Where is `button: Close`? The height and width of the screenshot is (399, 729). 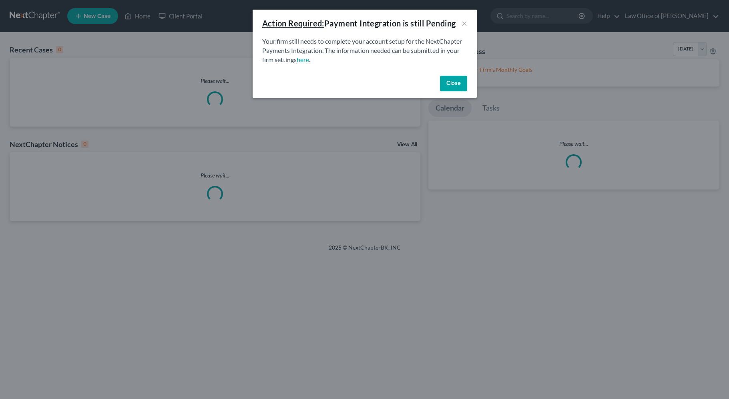 button: Close is located at coordinates (454, 84).